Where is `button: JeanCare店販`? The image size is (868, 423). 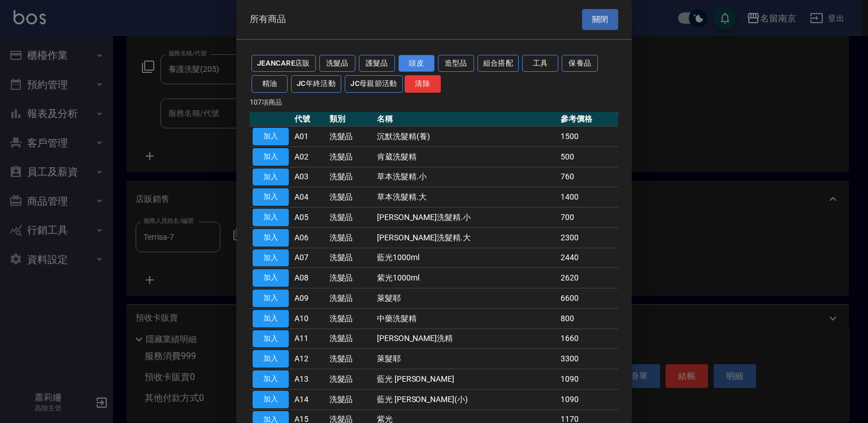 button: JeanCare店販 is located at coordinates (284, 64).